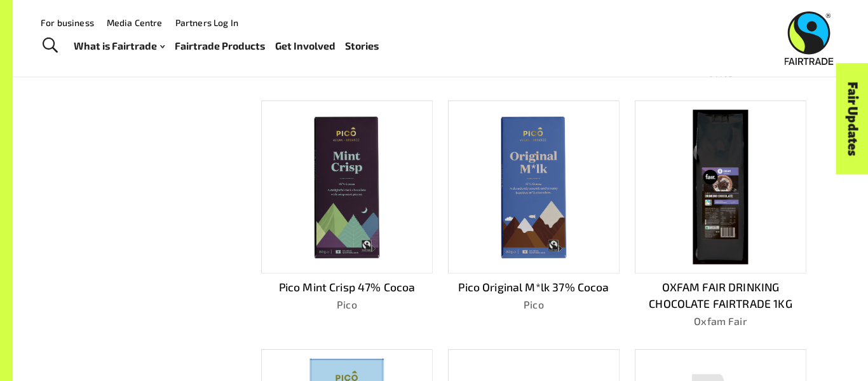 This screenshot has height=381, width=868. Describe the element at coordinates (50, 46) in the screenshot. I see `a: Toggle Search` at that location.